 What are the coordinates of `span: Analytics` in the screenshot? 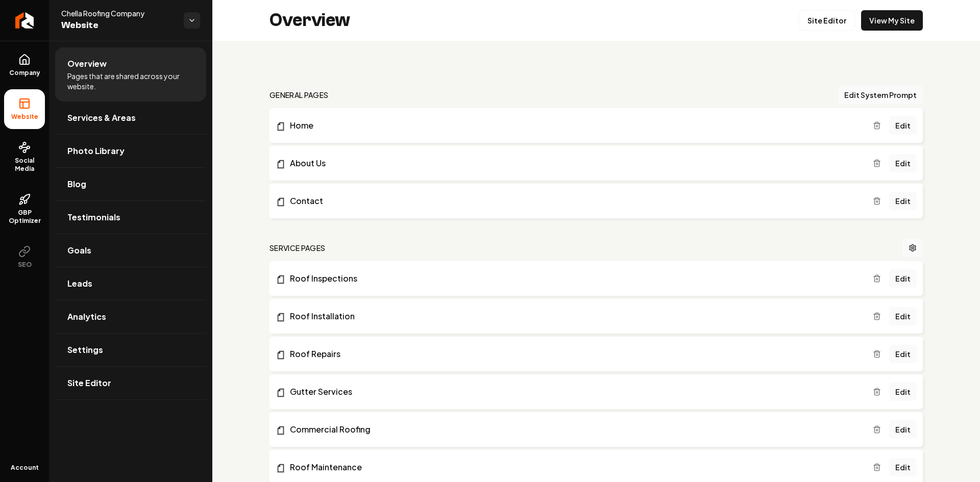 It's located at (86, 317).